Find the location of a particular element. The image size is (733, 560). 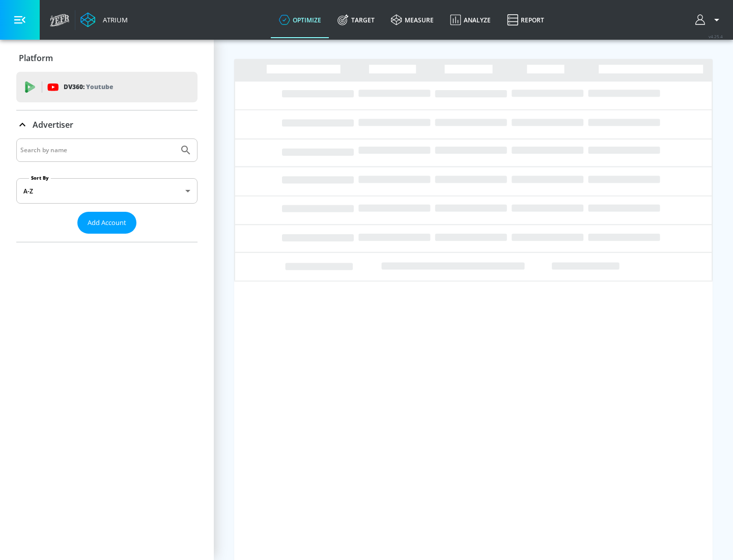

div: Atrium is located at coordinates (113, 20).